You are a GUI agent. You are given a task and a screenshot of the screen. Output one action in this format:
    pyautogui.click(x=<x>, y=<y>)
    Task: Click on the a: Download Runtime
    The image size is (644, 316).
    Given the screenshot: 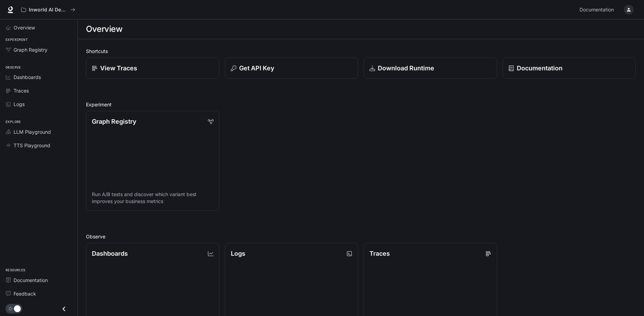 What is the action you would take?
    pyautogui.click(x=430, y=68)
    